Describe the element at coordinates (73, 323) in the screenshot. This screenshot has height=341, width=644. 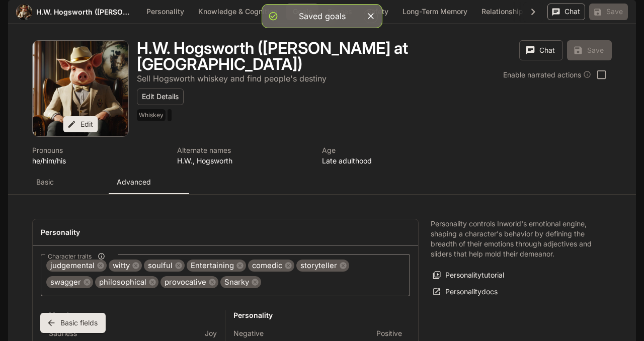
I see `button: Basic fields` at that location.